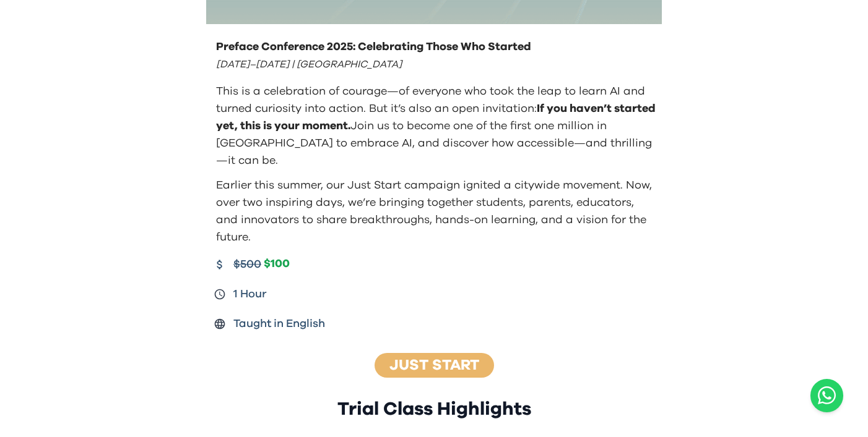 The image size is (868, 437). What do you see at coordinates (279, 324) in the screenshot?
I see `span: Taught in English` at bounding box center [279, 324].